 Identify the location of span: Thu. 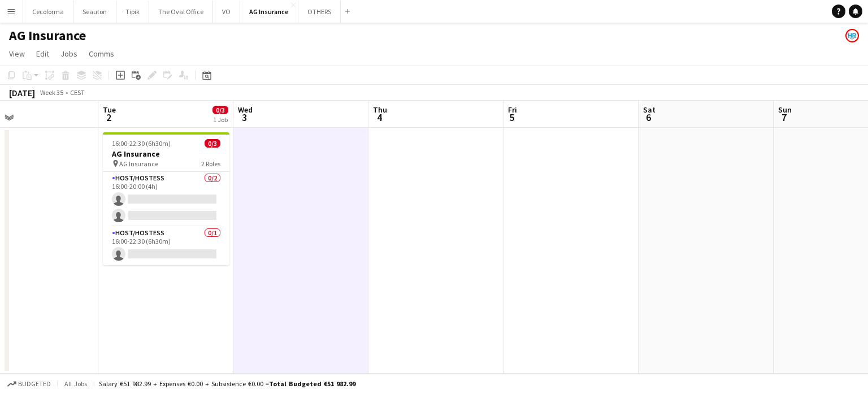
(380, 110).